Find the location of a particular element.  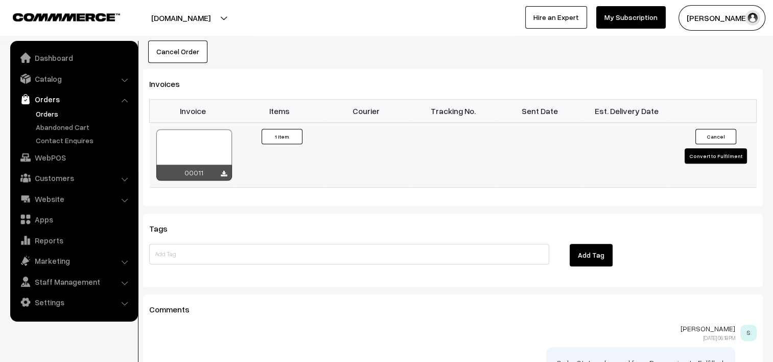

th: Courier is located at coordinates (366, 111).